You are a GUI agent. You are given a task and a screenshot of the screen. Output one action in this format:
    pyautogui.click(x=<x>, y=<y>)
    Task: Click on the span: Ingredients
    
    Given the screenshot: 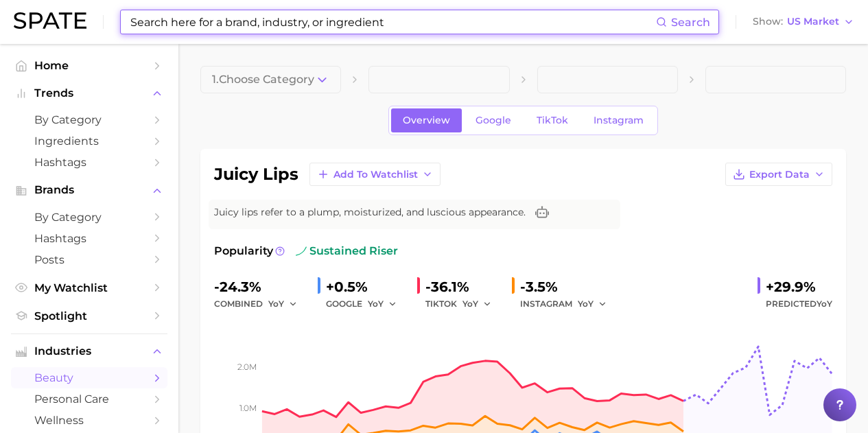 What is the action you would take?
    pyautogui.click(x=89, y=141)
    